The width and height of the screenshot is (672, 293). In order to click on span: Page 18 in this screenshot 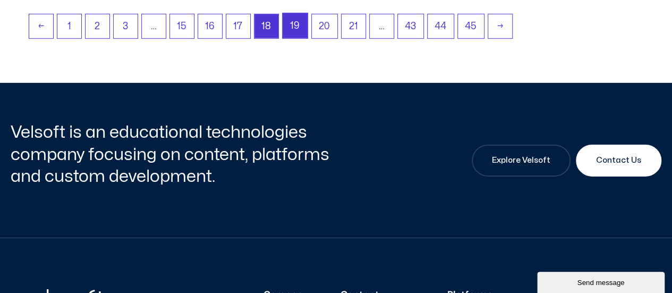, I will do `click(266, 26)`.